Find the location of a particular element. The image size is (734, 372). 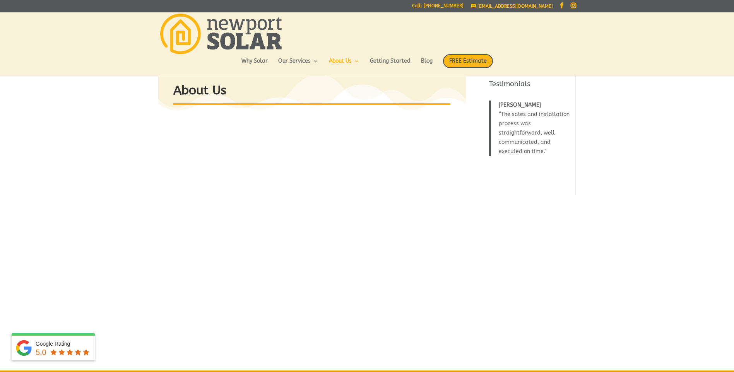

span: FREE Estimate is located at coordinates (468, 61).